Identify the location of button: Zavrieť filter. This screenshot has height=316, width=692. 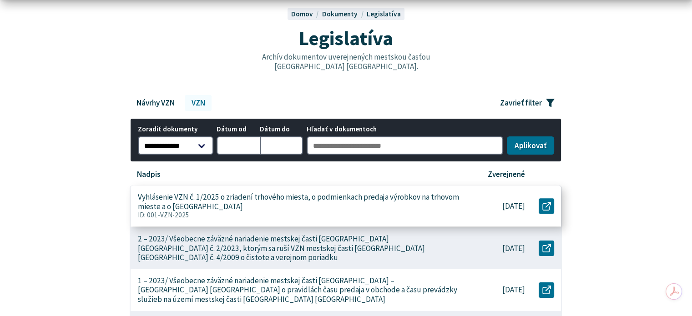
(527, 103).